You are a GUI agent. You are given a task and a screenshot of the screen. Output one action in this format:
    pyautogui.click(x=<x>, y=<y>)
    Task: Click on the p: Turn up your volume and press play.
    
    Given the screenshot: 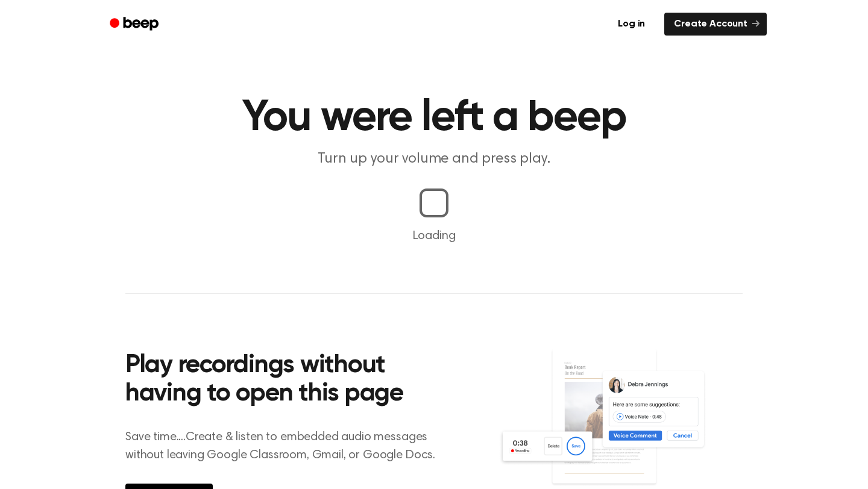 What is the action you would take?
    pyautogui.click(x=434, y=159)
    